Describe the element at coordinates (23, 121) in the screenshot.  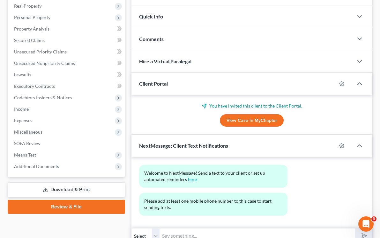
I see `span: Expenses` at that location.